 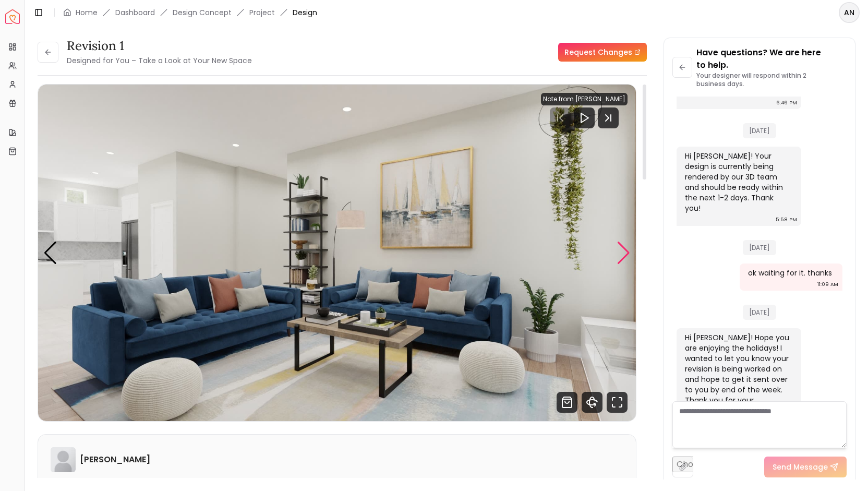 What do you see at coordinates (159, 61) in the screenshot?
I see `small: Designed for You – Take a Look at Your New Space` at bounding box center [159, 61].